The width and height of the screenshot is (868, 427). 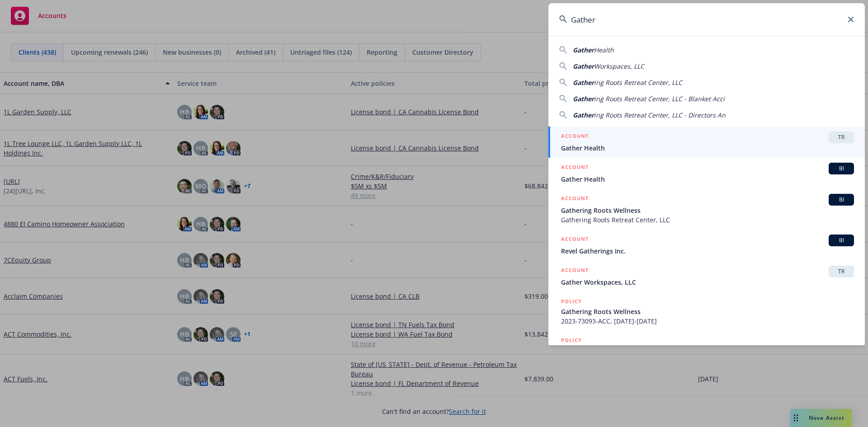 I want to click on span: ing Roots Retreat Center, LLC, so click(x=638, y=82).